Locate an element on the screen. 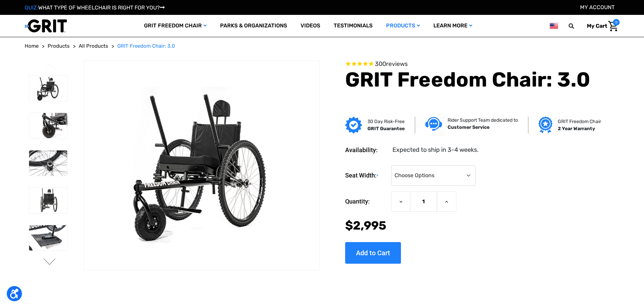 This screenshot has height=308, width=644. p: Rider Support Team dedicated to is located at coordinates (483, 120).